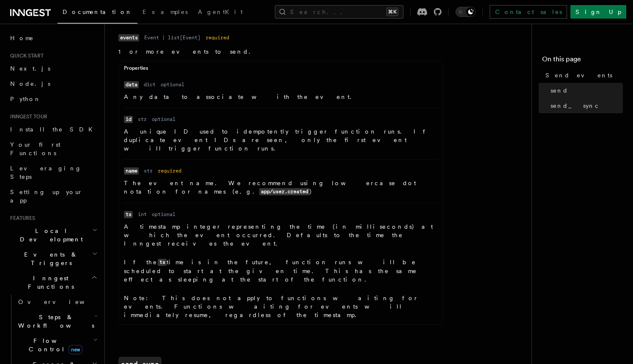 Image resolution: width=633 pixels, height=364 pixels. I want to click on dd: Event | list[Event], so click(172, 38).